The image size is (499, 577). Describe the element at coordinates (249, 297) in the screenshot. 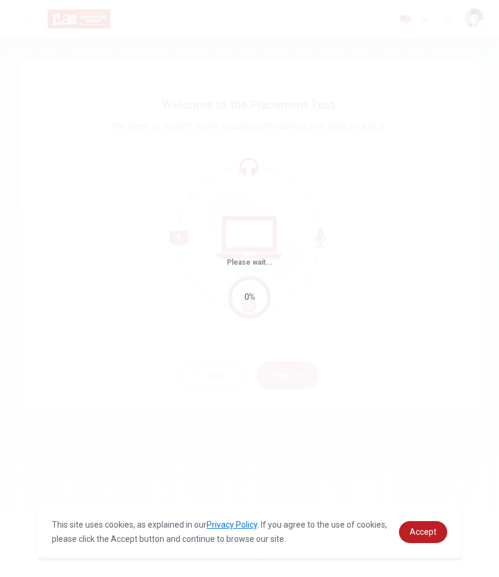

I see `div: 0%` at that location.